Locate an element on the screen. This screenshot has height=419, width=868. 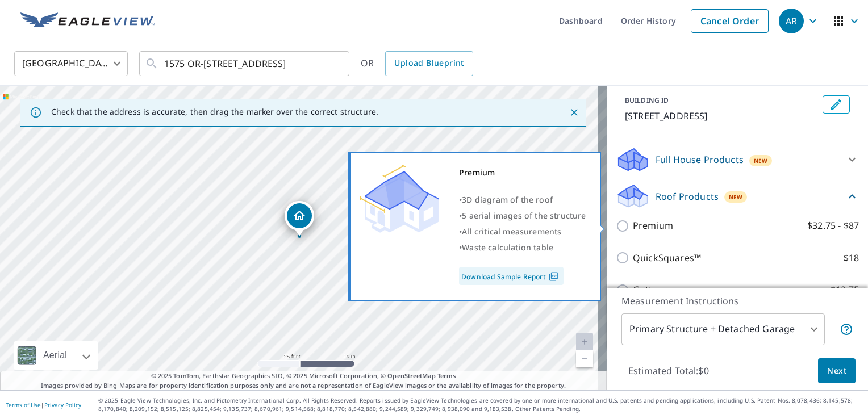
span: 5 aerial images of the structure is located at coordinates (524, 215).